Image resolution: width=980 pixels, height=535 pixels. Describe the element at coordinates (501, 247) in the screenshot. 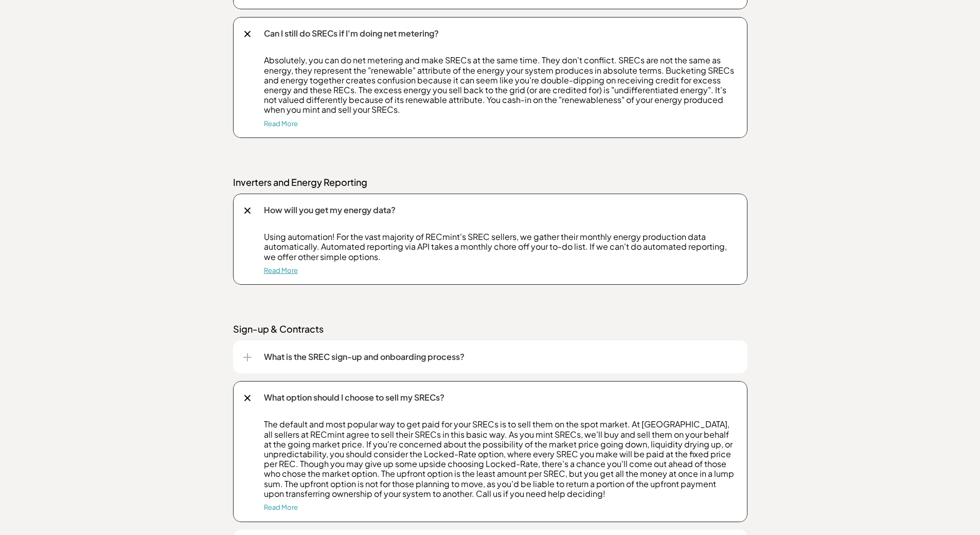

I see `p: Using automation! For the vast majority of RECmint's SREC sellers, we gather their monthly energy...` at that location.